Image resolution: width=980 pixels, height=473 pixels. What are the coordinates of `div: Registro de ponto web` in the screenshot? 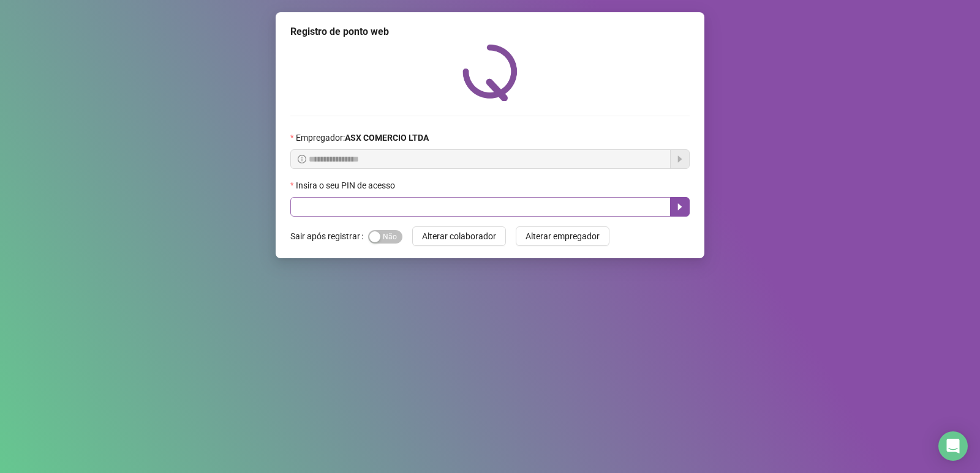 It's located at (490, 32).